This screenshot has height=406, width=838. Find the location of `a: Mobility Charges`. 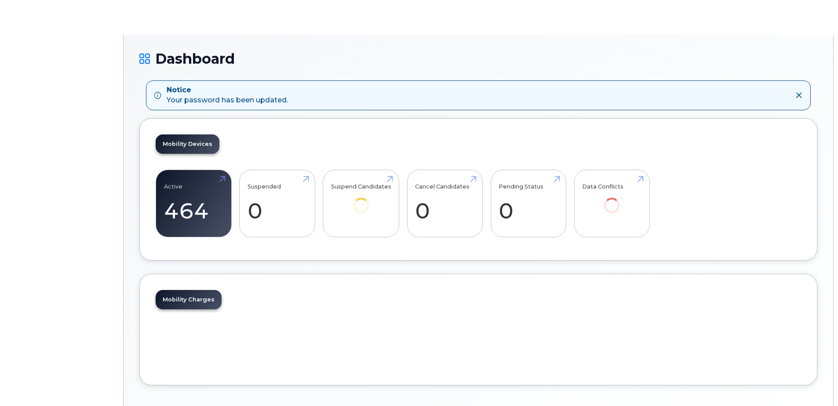

a: Mobility Charges is located at coordinates (189, 300).